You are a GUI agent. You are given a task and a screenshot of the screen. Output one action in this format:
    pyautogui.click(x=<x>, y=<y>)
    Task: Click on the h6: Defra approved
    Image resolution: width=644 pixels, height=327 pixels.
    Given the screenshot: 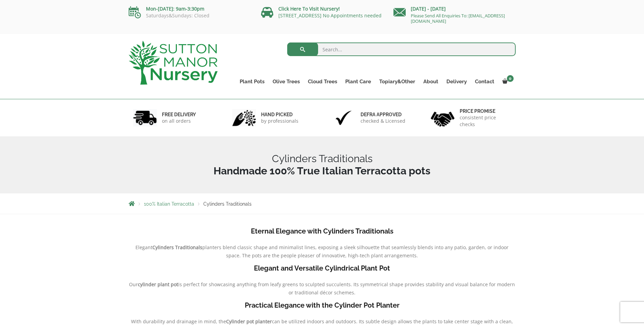 What is the action you would take?
    pyautogui.click(x=383, y=115)
    